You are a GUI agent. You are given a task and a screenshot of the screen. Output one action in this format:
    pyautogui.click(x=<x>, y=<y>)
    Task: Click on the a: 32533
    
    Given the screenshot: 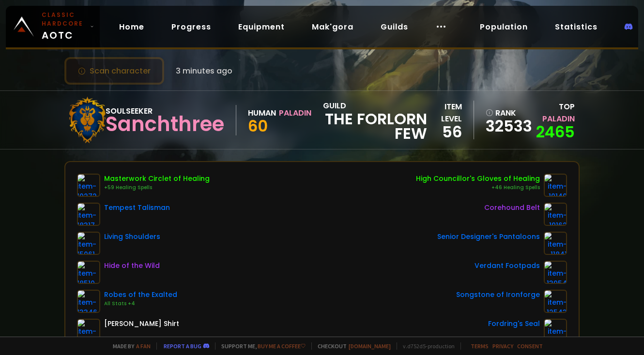 What is the action you would take?
    pyautogui.click(x=505, y=127)
    